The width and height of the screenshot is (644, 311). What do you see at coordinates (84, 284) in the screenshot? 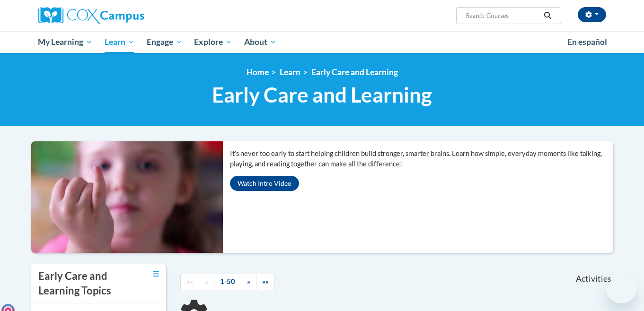
I see `h3: Early Care and Learning Topics` at bounding box center [84, 284].